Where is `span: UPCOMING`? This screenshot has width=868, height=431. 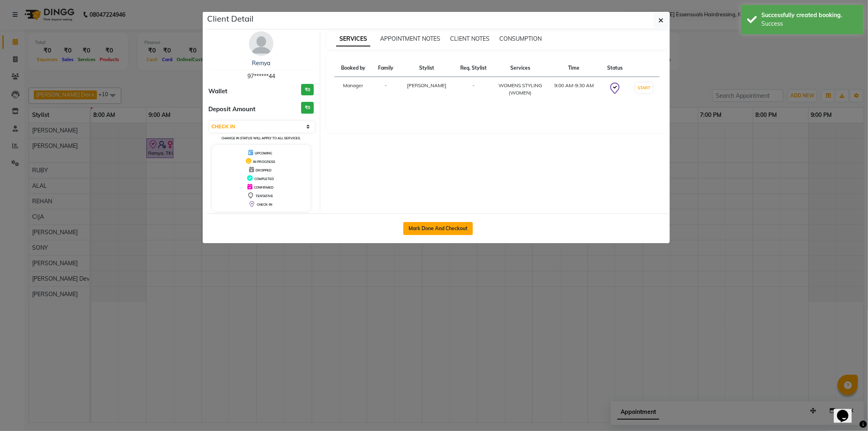
span: UPCOMING is located at coordinates (264, 153).